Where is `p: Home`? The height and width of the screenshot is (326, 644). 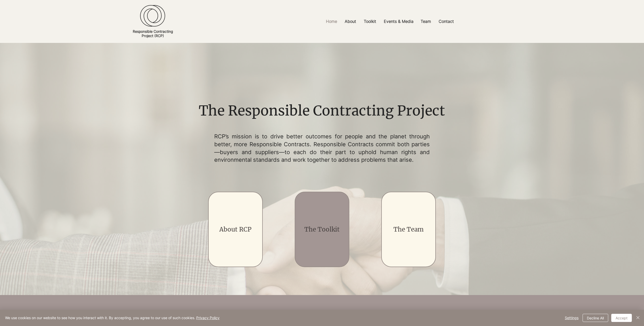
p: Home is located at coordinates (332, 21).